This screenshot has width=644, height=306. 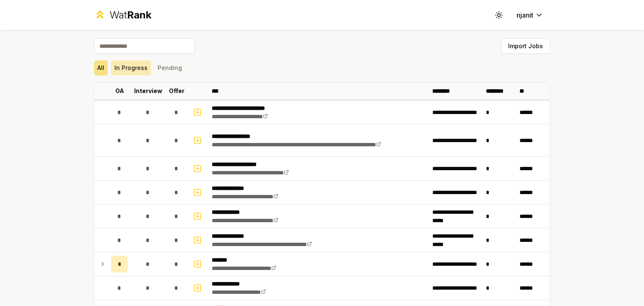 I want to click on span: njanit, so click(x=525, y=15).